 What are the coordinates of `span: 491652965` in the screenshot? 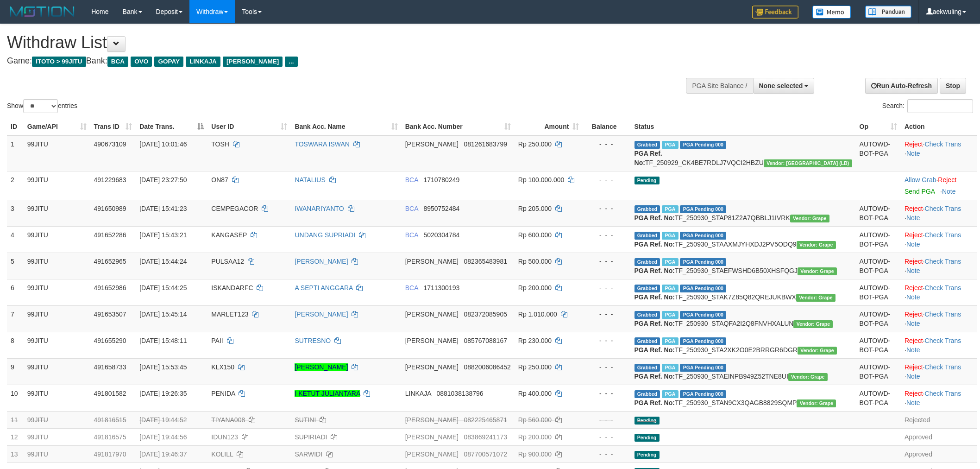 It's located at (111, 261).